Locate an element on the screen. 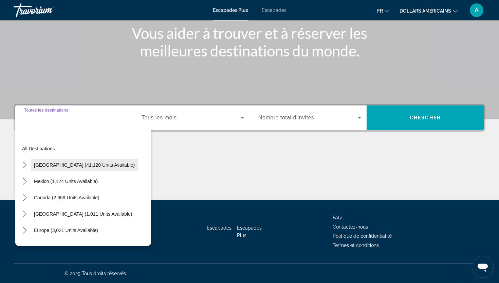 The width and height of the screenshot is (499, 283). button: Select destination: All destinations is located at coordinates (85, 148).